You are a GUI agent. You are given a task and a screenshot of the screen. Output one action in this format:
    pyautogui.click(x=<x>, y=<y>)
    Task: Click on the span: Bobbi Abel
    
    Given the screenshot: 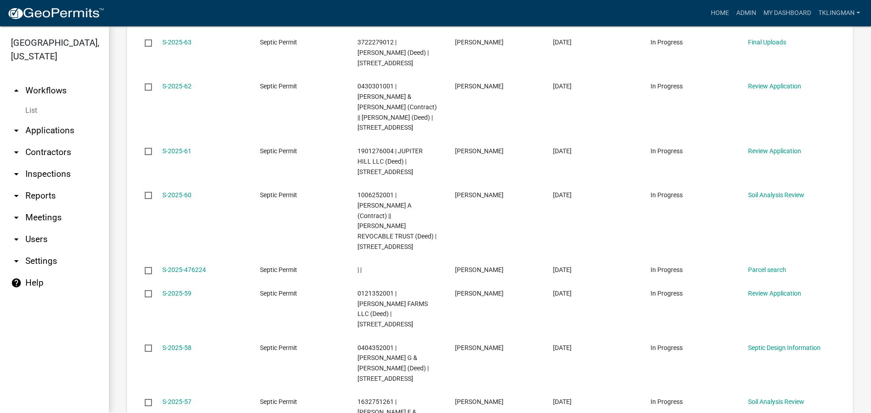 What is the action you would take?
    pyautogui.click(x=479, y=348)
    